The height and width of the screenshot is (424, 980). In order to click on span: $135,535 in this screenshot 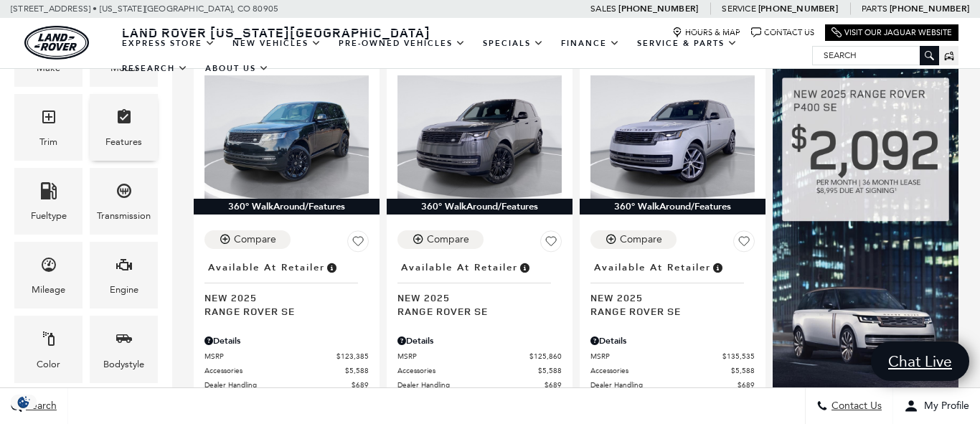, I will do `click(738, 356)`.